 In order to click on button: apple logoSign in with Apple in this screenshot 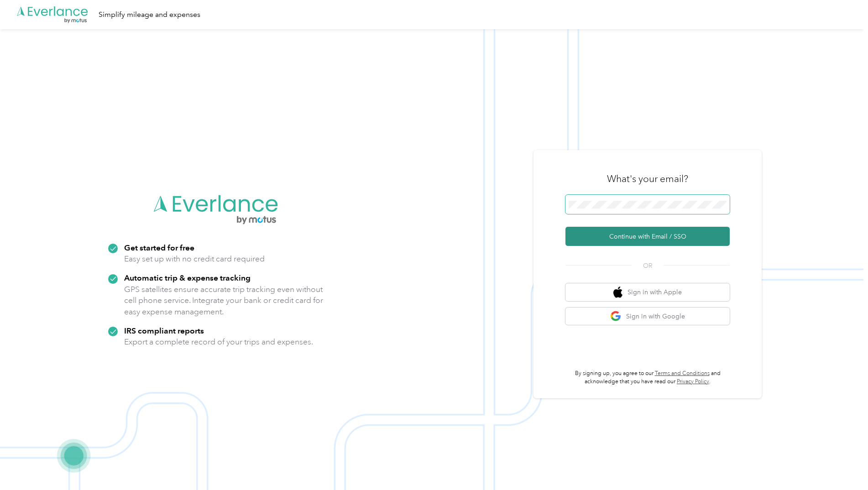, I will do `click(647, 292)`.